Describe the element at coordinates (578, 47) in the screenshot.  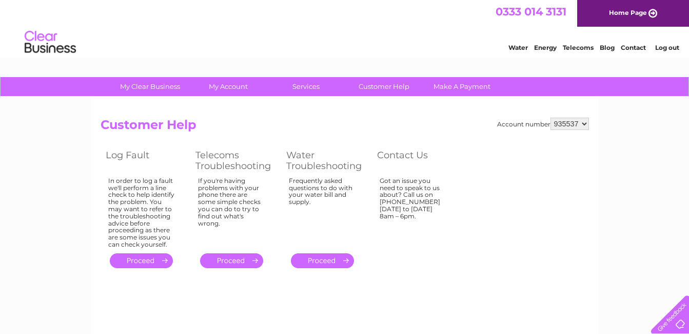
I see `a: Telecoms` at that location.